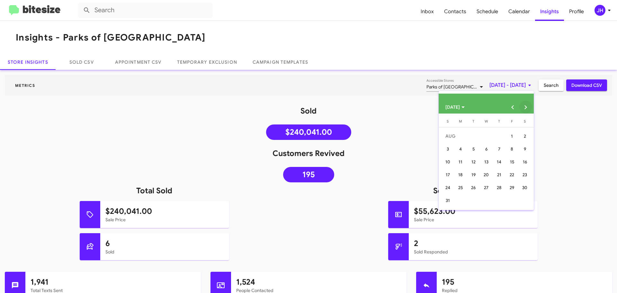 The image size is (617, 293). What do you see at coordinates (524, 187) in the screenshot?
I see `td: August 30, 2025` at bounding box center [524, 187].